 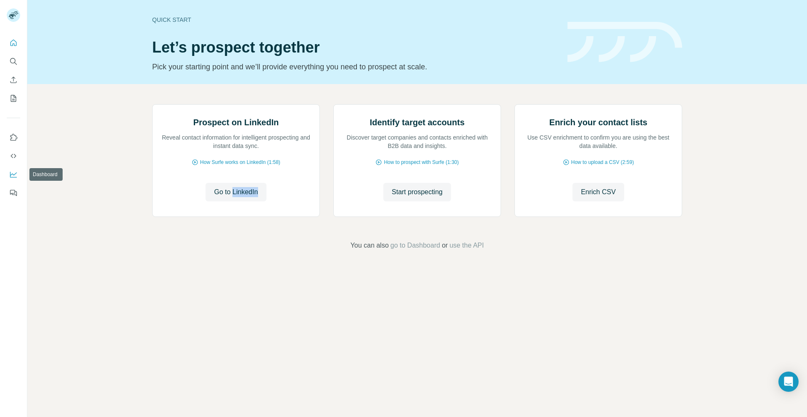 What do you see at coordinates (13, 193) in the screenshot?
I see `button: Feedback` at bounding box center [13, 193].